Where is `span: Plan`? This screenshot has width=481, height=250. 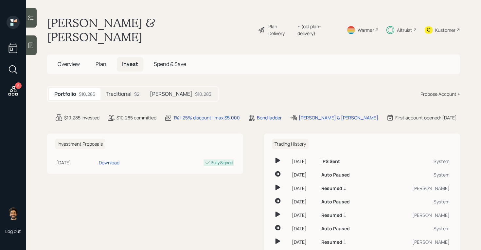 span: Plan is located at coordinates (101, 64).